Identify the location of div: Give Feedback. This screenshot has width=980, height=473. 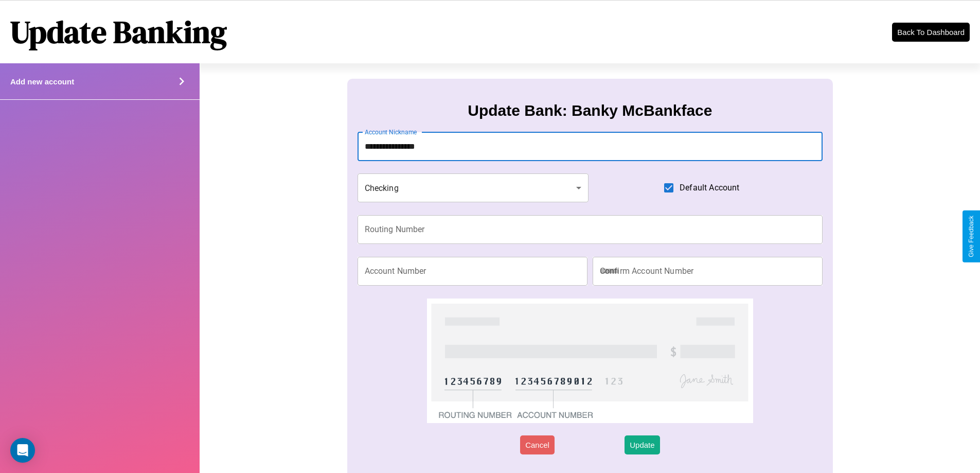
(971, 236).